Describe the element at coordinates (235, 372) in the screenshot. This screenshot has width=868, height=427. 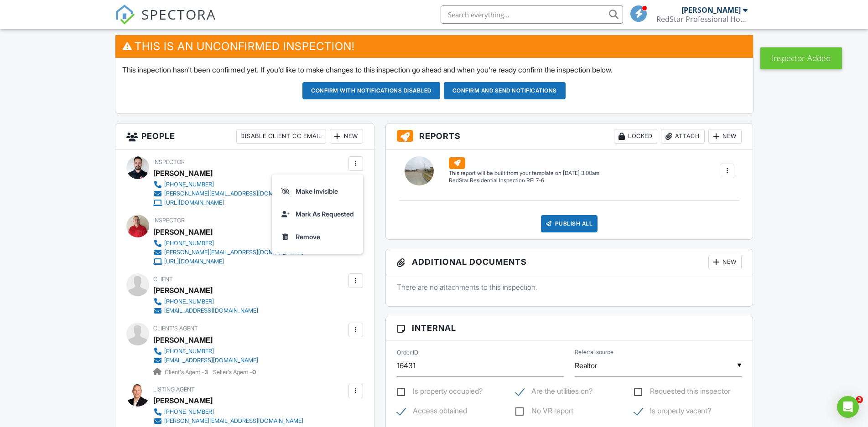
I see `span: Seller's Agent -` at that location.